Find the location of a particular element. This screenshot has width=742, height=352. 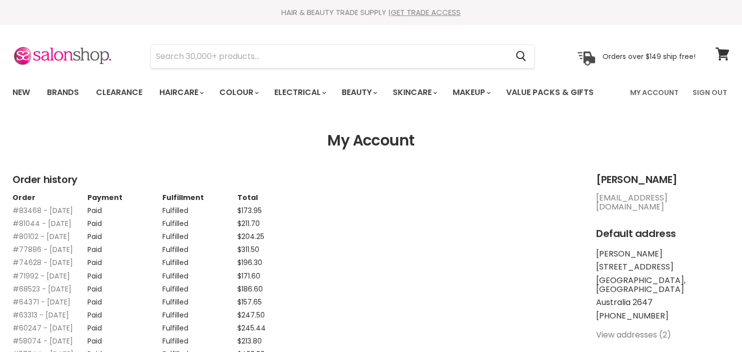

a: Value Packs & Gifts is located at coordinates (550, 92).